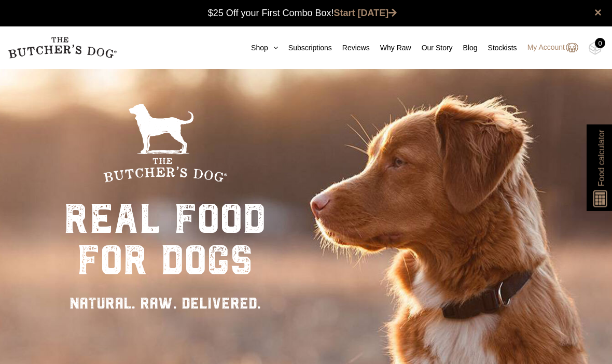  I want to click on a: Stockists, so click(497, 48).